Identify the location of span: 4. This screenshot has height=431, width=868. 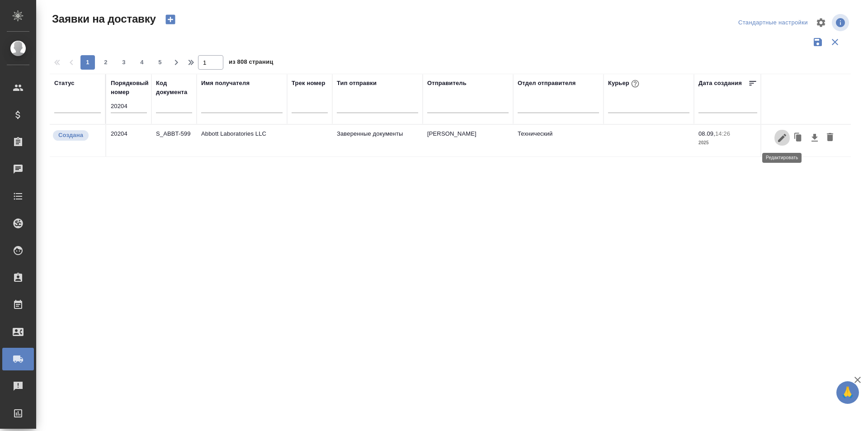
(142, 62).